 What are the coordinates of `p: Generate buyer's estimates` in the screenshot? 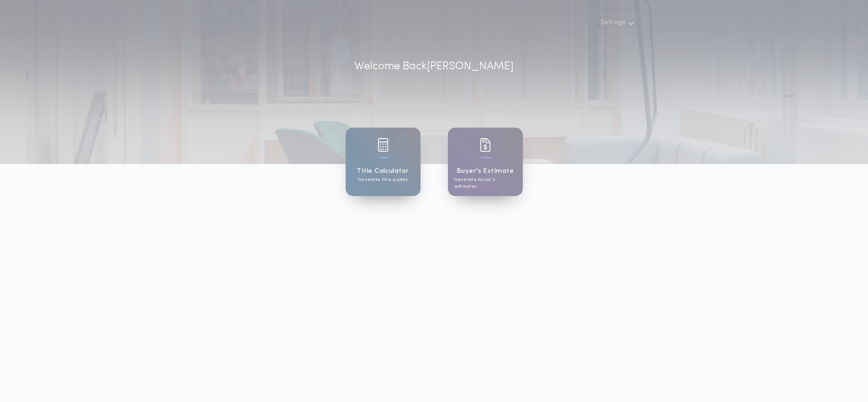 It's located at (486, 183).